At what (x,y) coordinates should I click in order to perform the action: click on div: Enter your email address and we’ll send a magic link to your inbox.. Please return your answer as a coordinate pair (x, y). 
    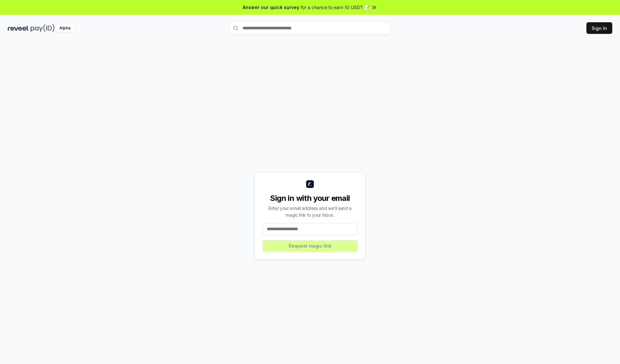
    Looking at the image, I should click on (310, 211).